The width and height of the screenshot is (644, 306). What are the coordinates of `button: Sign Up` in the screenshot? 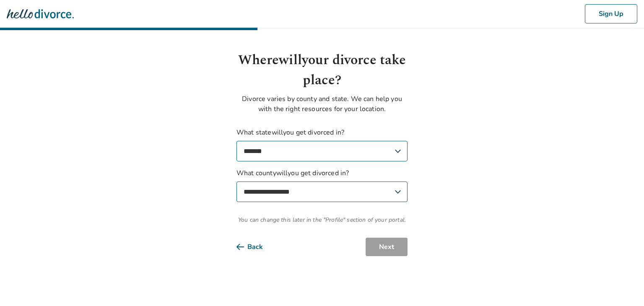 It's located at (611, 14).